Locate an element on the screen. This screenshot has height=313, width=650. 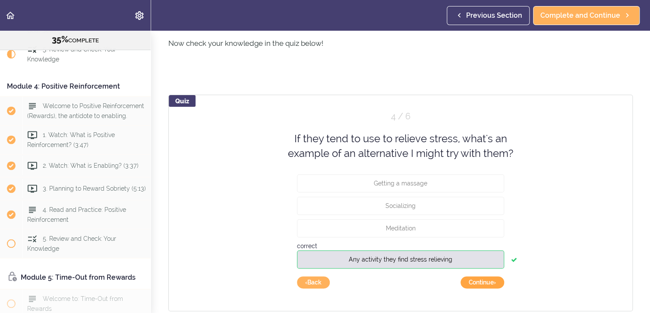
span: Previous Section is located at coordinates (494, 16).